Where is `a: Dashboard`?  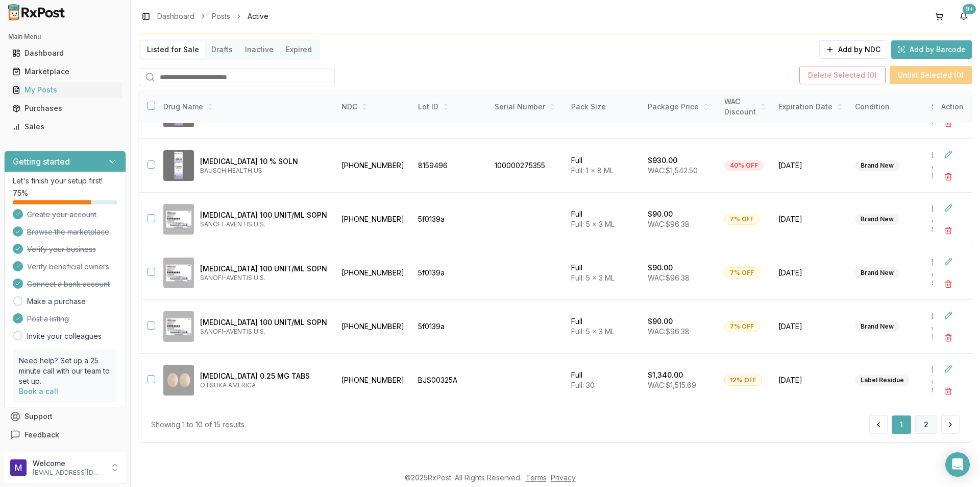
a: Dashboard is located at coordinates (175, 16).